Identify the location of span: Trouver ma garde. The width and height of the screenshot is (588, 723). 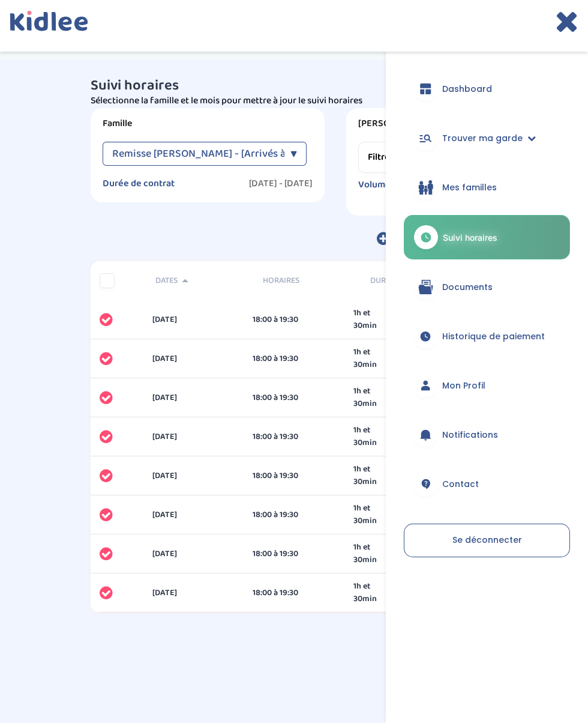
(482, 138).